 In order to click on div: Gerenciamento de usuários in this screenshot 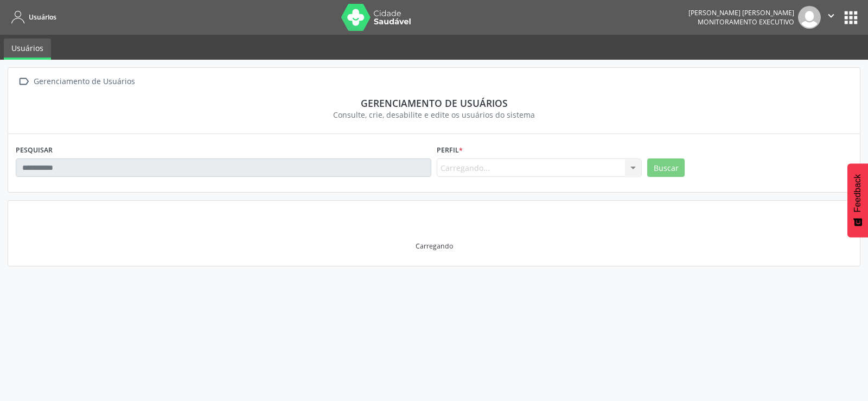, I will do `click(434, 103)`.